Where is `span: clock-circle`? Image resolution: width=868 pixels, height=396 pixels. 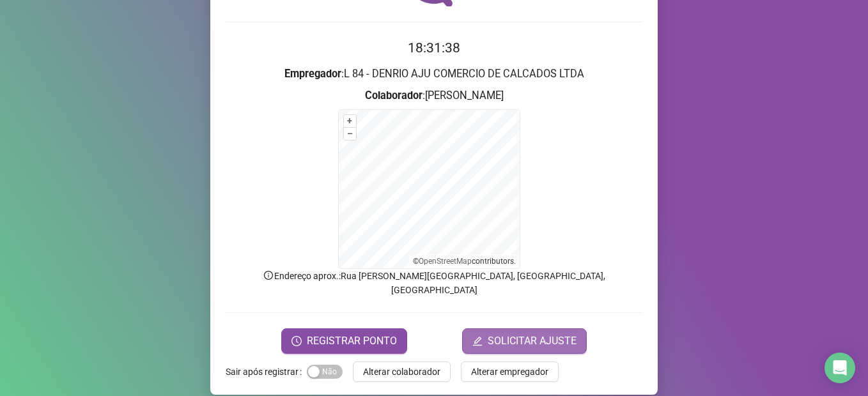 span: clock-circle is located at coordinates (296, 341).